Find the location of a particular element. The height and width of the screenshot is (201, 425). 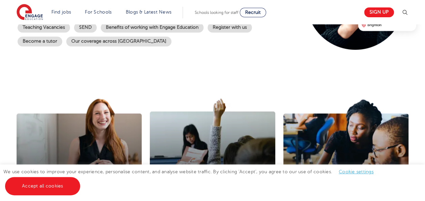

a: SEND is located at coordinates (85, 27).